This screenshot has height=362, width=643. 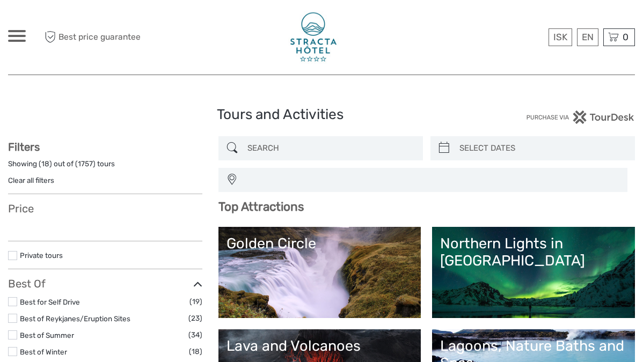 I want to click on img: 406-be0f0059-ddf2-408f-a541-279631290b14_logo_big.jpg, so click(x=314, y=37).